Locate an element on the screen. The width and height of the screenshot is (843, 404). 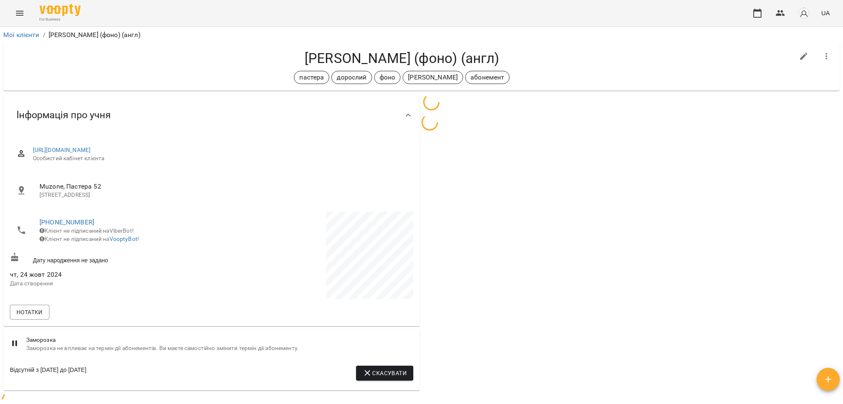
span: Muzone, Пастера 52 is located at coordinates (223, 187).